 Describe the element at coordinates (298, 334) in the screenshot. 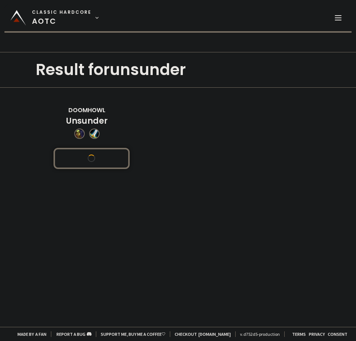

I see `a: Terms` at that location.